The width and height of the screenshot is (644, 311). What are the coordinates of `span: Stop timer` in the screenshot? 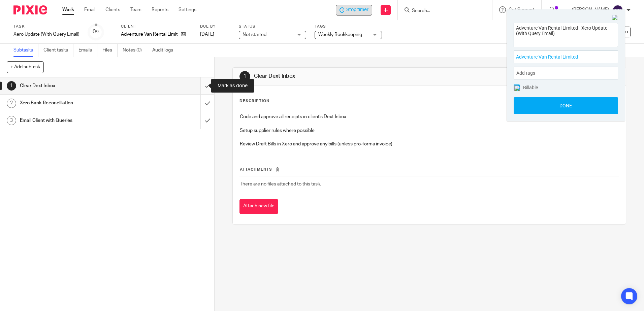 It's located at (357, 10).